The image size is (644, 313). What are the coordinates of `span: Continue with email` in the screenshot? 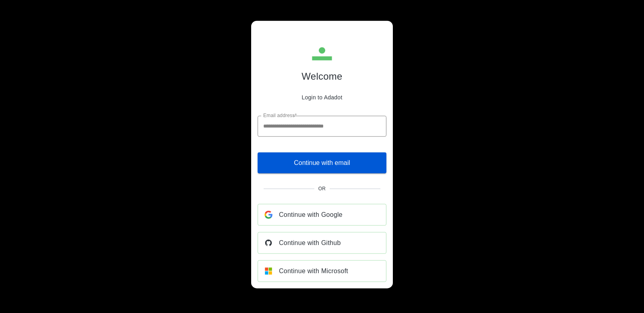 It's located at (322, 162).